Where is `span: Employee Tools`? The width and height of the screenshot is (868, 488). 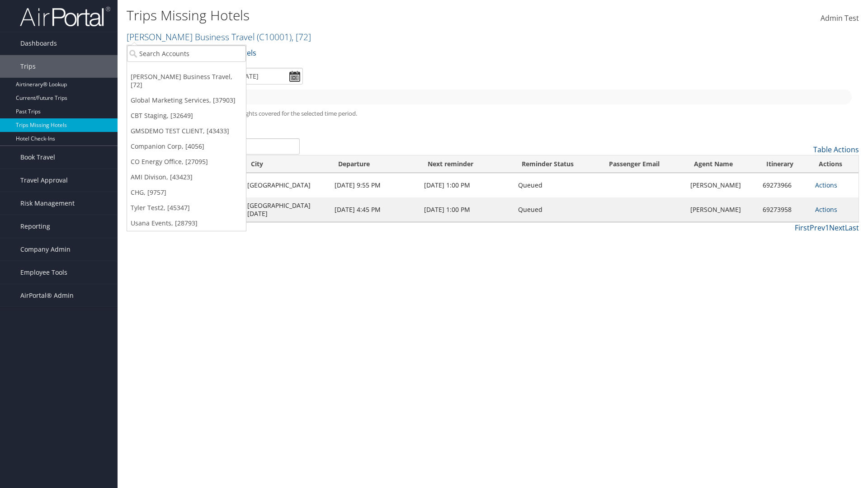 span: Employee Tools is located at coordinates (44, 273).